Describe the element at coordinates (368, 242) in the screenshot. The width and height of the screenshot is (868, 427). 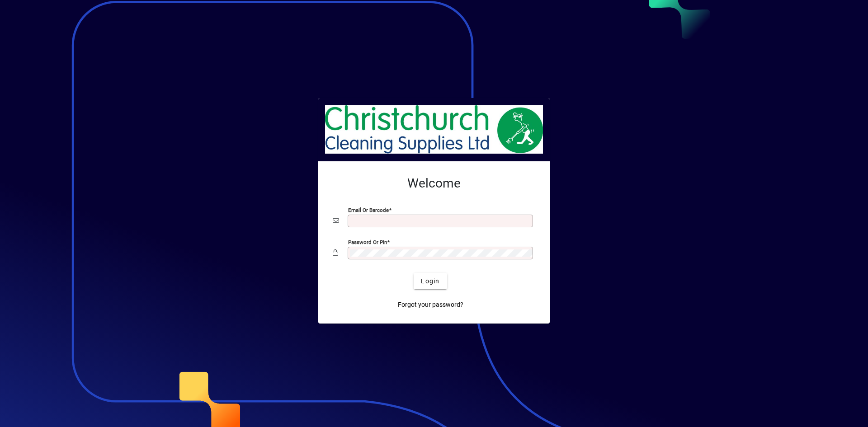
I see `mat-label: Password or Pin` at that location.